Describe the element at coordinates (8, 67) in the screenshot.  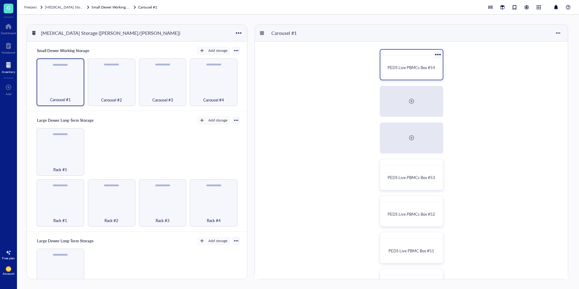
I see `a: Inventory` at that location.